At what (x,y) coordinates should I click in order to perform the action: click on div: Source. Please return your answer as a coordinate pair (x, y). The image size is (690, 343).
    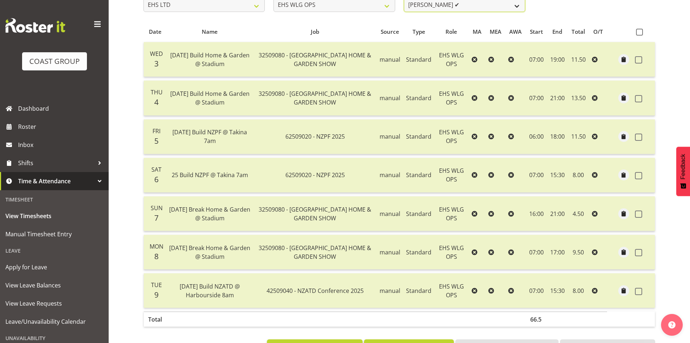
    Looking at the image, I should click on (390, 32).